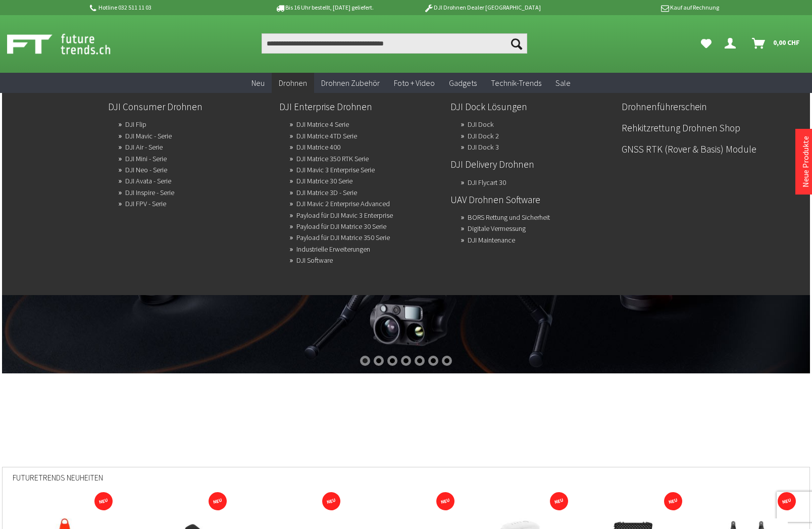 This screenshot has width=812, height=529. I want to click on a: Payload für DJI Matrice 350 Serie, so click(343, 237).